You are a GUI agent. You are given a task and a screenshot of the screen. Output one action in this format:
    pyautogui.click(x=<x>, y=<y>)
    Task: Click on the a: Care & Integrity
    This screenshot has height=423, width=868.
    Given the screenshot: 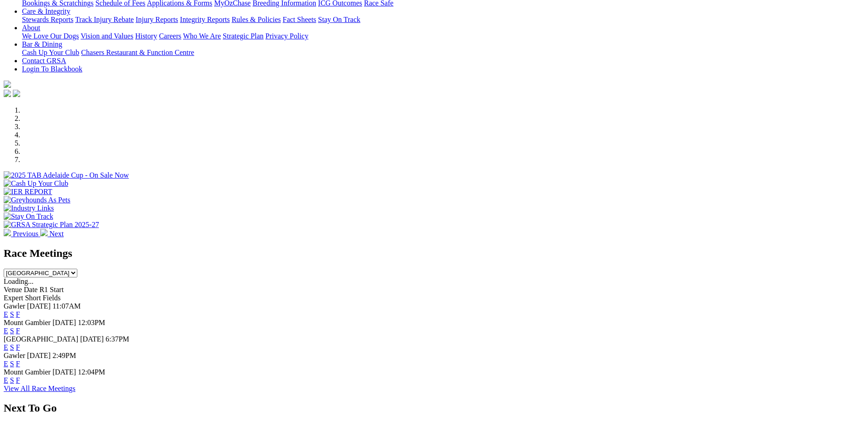 What is the action you would take?
    pyautogui.click(x=46, y=11)
    